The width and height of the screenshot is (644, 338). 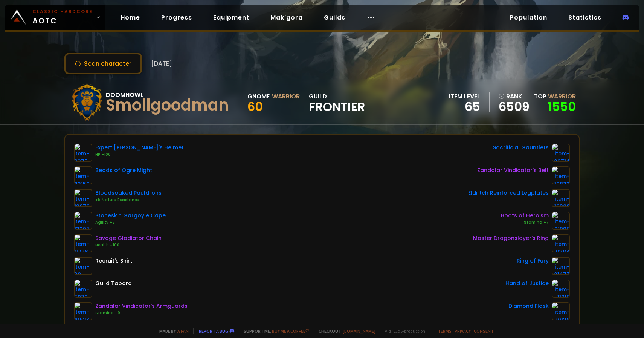 What do you see at coordinates (83, 198) in the screenshot?
I see `img: item-19878` at bounding box center [83, 198].